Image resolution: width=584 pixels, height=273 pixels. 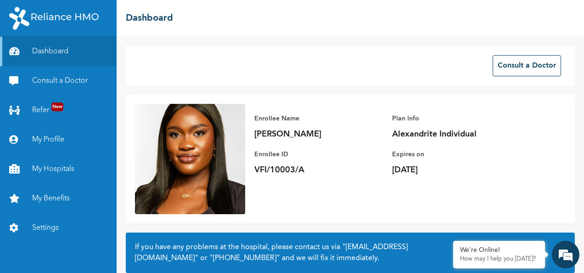 What do you see at coordinates (319, 170) in the screenshot?
I see `p: VFI/10003/A` at bounding box center [319, 170].